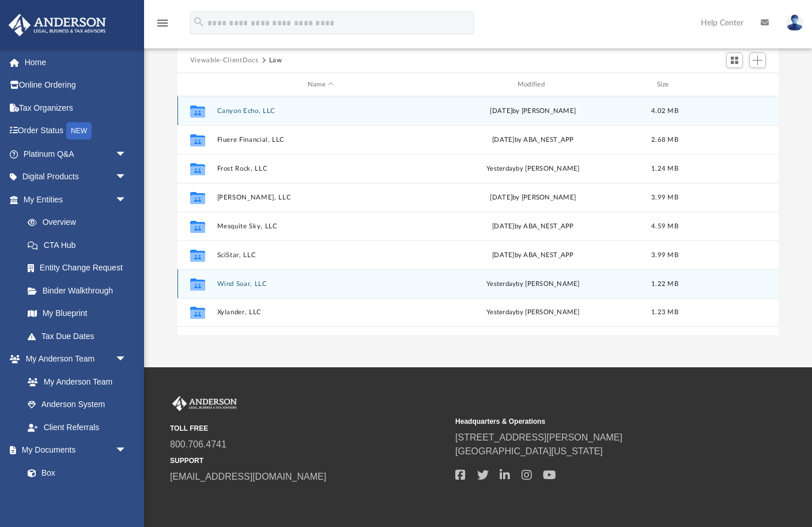 The width and height of the screenshot is (812, 527). What do you see at coordinates (665, 140) in the screenshot?
I see `span: 2.68 MB` at bounding box center [665, 140].